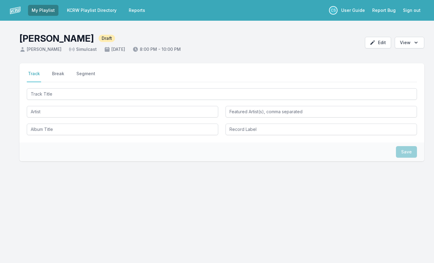  What do you see at coordinates (122, 112) in the screenshot?
I see `input: Artist` at bounding box center [122, 112].